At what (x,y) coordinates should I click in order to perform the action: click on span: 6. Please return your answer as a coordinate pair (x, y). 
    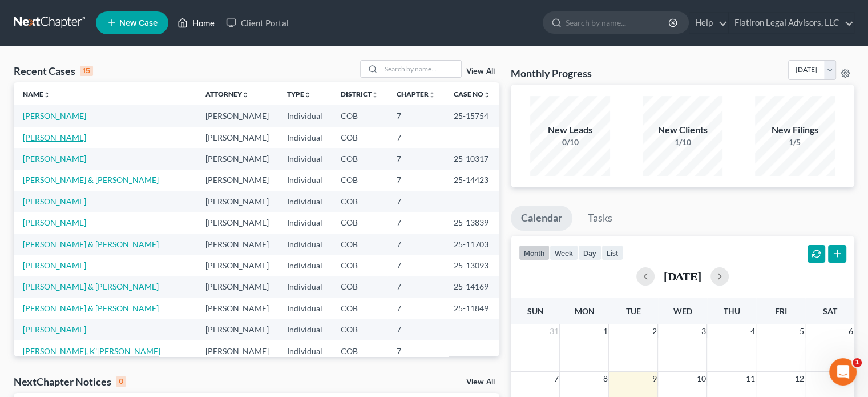
    Looking at the image, I should click on (851, 331).